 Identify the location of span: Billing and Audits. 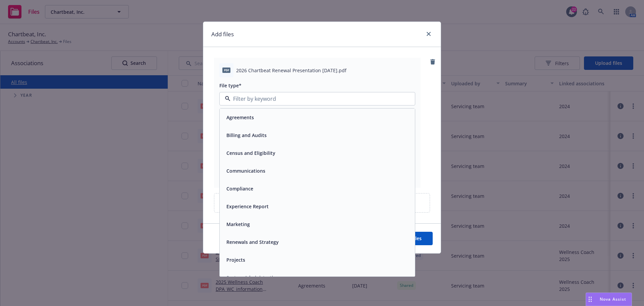
(247, 135).